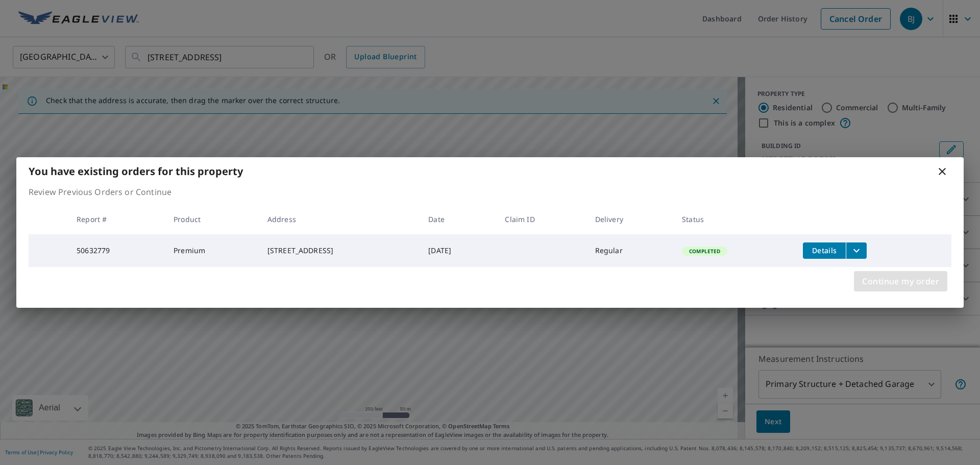 Image resolution: width=980 pixels, height=465 pixels. I want to click on th: Delivery, so click(630, 219).